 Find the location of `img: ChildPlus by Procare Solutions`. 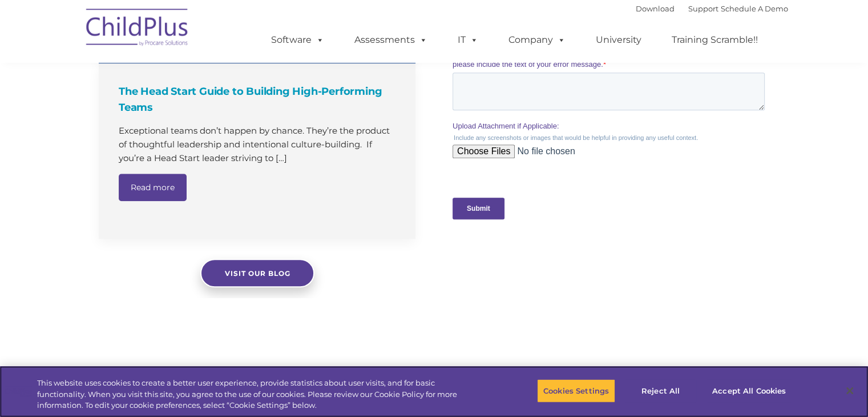

img: ChildPlus by Procare Solutions is located at coordinates (137, 29).